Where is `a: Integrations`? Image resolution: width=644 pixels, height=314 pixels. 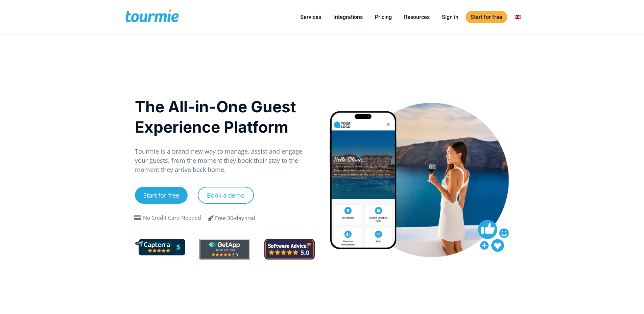
a: Integrations is located at coordinates (348, 17).